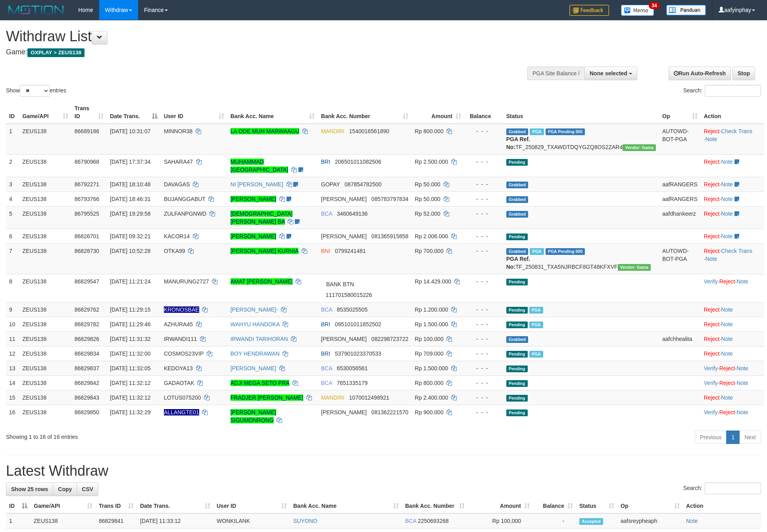  I want to click on span: Copy 6530056561 to clipboard, so click(352, 368).